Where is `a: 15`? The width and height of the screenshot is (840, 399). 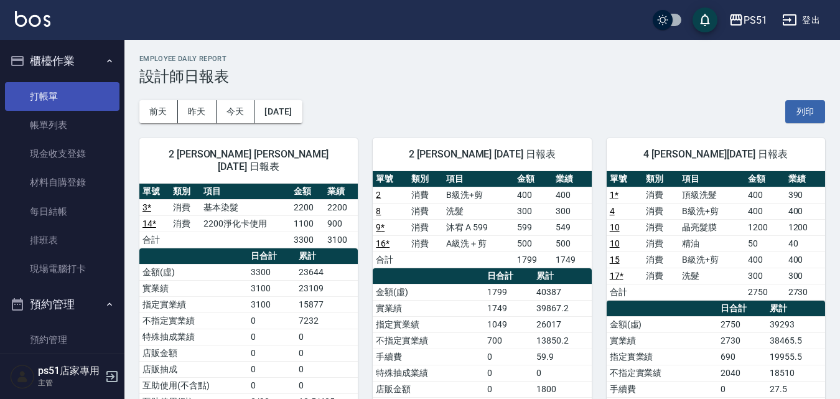
a: 15 is located at coordinates (615, 260).